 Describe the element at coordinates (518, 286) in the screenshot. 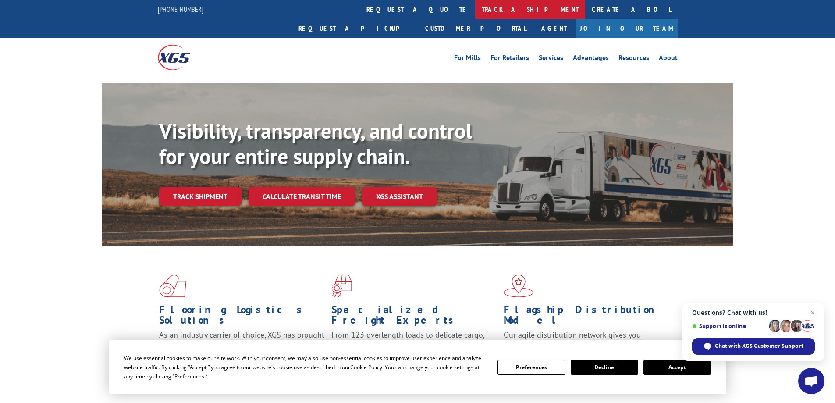

I see `img: xgs-icon-flagship-distribution-model-red` at that location.